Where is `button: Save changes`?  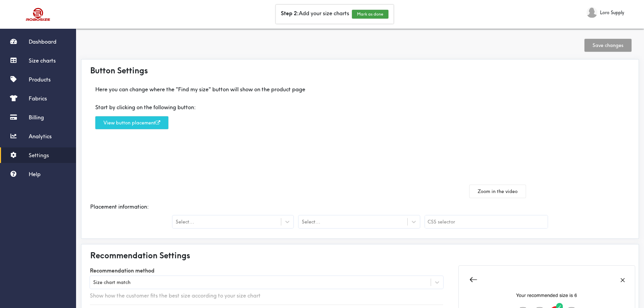 button: Save changes is located at coordinates (608, 45).